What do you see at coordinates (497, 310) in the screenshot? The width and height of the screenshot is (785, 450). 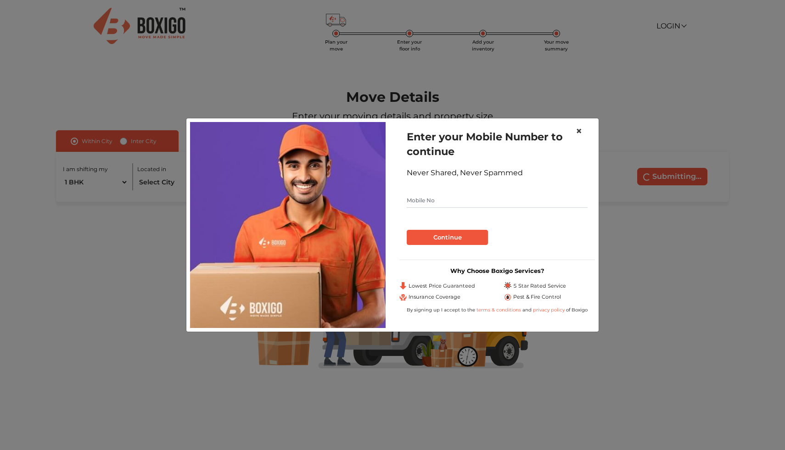 I see `div: By signing up I accept to the and of Boxigo` at bounding box center [497, 310].